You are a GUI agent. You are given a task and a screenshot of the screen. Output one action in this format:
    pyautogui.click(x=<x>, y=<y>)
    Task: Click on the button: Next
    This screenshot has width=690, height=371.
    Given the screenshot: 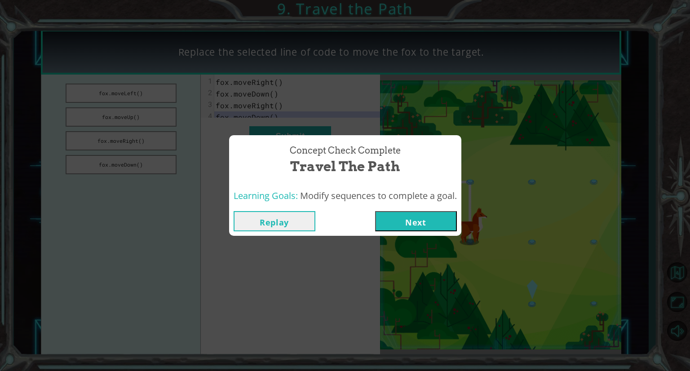 What is the action you would take?
    pyautogui.click(x=416, y=221)
    